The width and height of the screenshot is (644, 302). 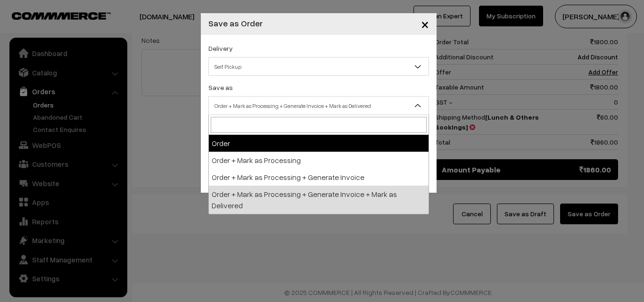 What do you see at coordinates (319, 106) in the screenshot?
I see `span: Order + Mark as Processing + Generate Invoice + Mark as Delivered` at bounding box center [319, 106].